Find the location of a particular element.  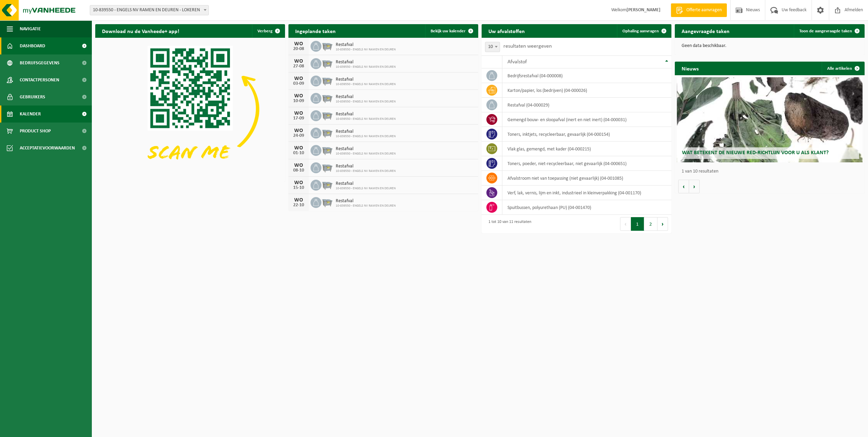

a: Alle artikelen is located at coordinates (843, 69).